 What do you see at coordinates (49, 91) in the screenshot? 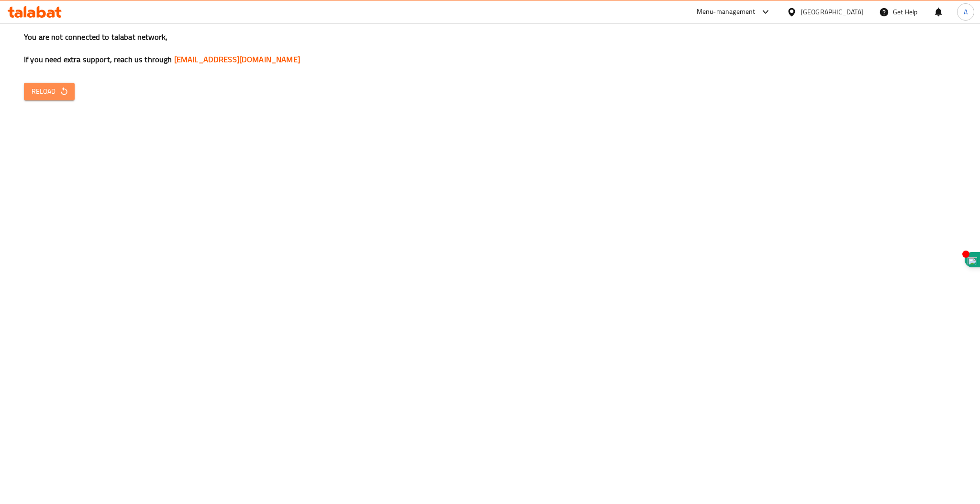
I see `button: Reload` at bounding box center [49, 91].